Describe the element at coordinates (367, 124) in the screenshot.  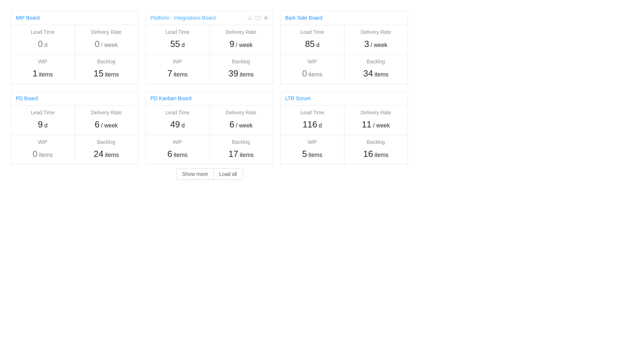
I see `span: 11` at that location.